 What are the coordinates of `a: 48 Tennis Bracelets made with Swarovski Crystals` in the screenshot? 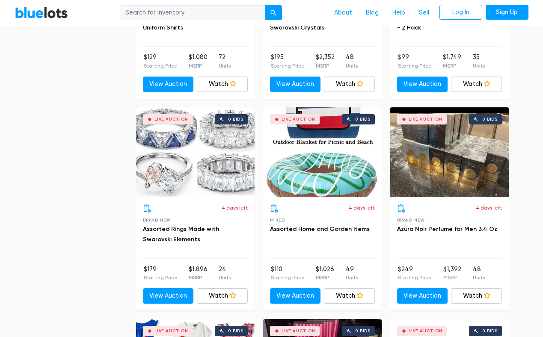 It's located at (316, 22).